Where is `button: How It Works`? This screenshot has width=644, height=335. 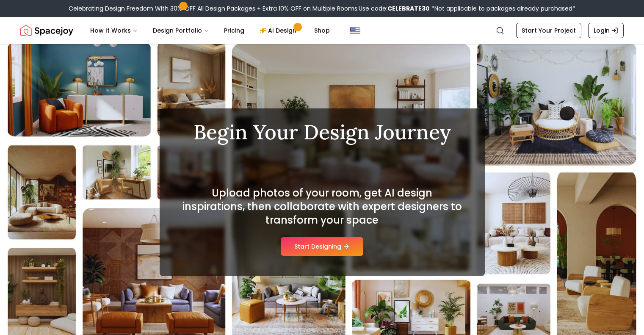 button: How It Works is located at coordinates (114, 31).